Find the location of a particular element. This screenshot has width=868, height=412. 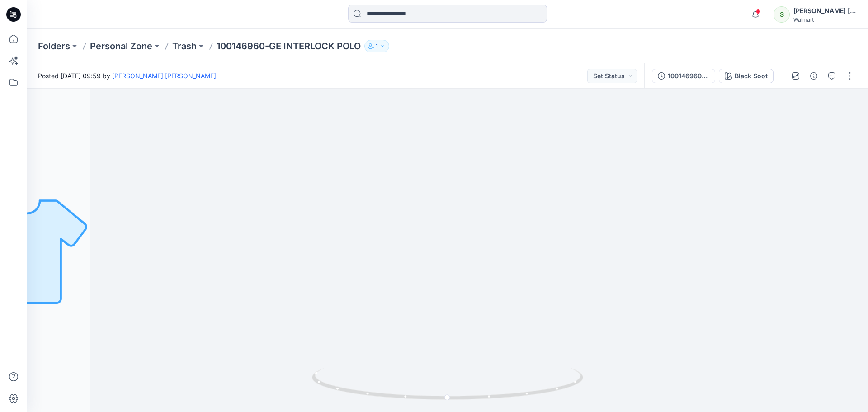

button: 1 is located at coordinates (377, 46).